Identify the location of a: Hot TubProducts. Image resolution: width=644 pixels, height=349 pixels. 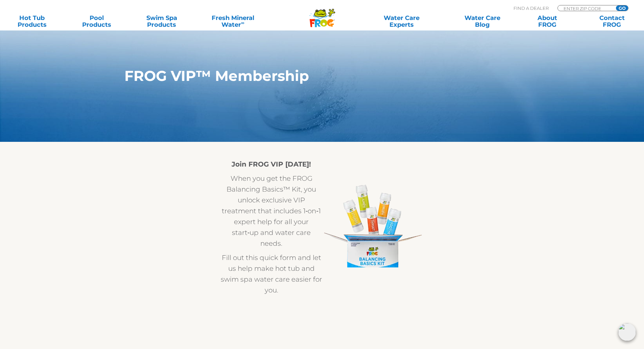
(32, 21).